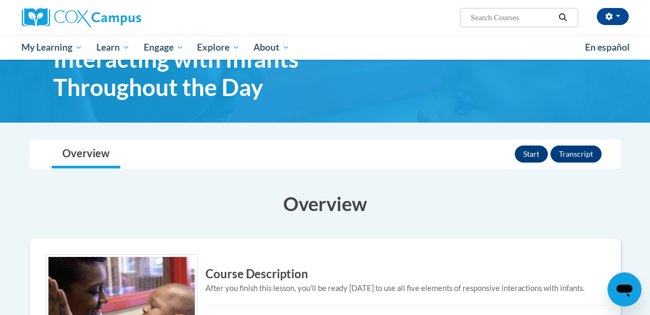 This screenshot has height=315, width=650. Describe the element at coordinates (113, 47) in the screenshot. I see `span: Learn` at that location.